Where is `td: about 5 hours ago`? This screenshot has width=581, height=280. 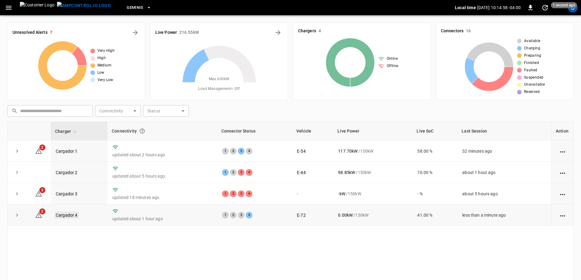
td: about 5 hours ago is located at coordinates (504, 194).